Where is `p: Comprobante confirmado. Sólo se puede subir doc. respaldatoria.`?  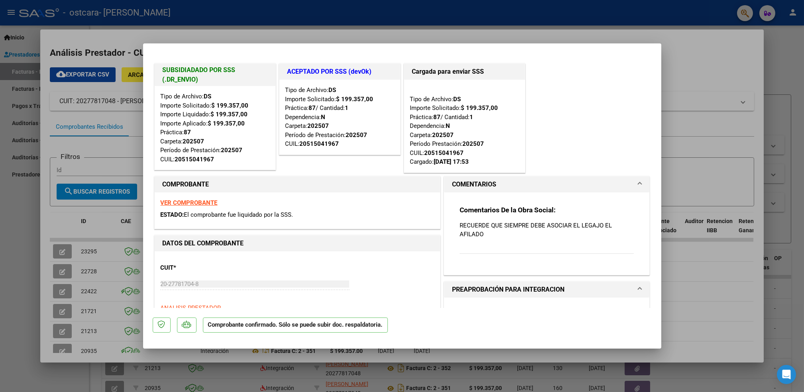 p: Comprobante confirmado. Sólo se puede subir doc. respaldatoria. is located at coordinates (295, 325).